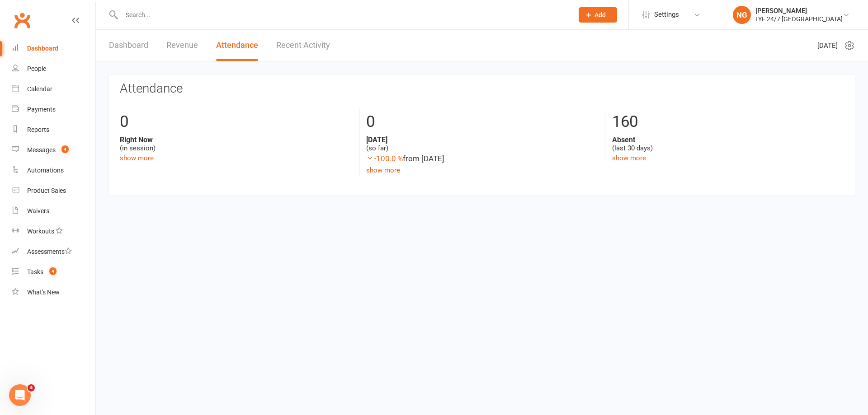 Image resolution: width=868 pixels, height=415 pixels. I want to click on a: Product Sales, so click(53, 191).